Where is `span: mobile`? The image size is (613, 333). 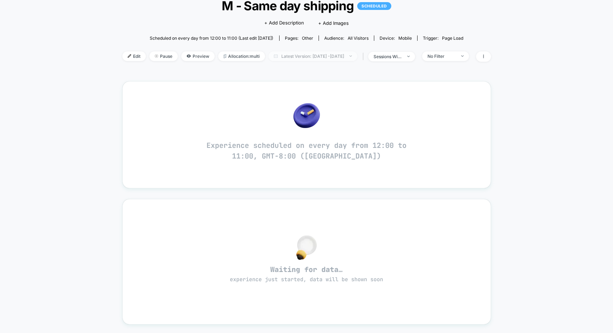
span: mobile is located at coordinates (405, 38).